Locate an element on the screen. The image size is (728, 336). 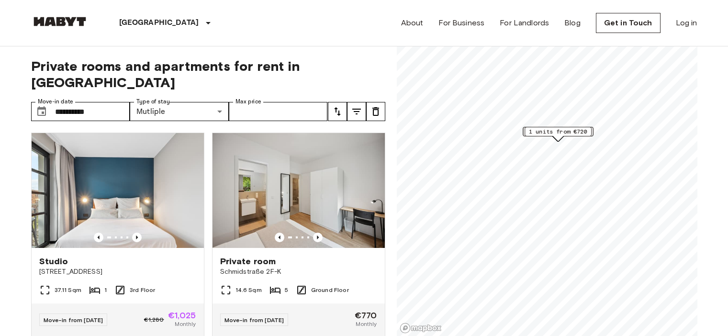
span: 1 units from €720 is located at coordinates (558, 132).